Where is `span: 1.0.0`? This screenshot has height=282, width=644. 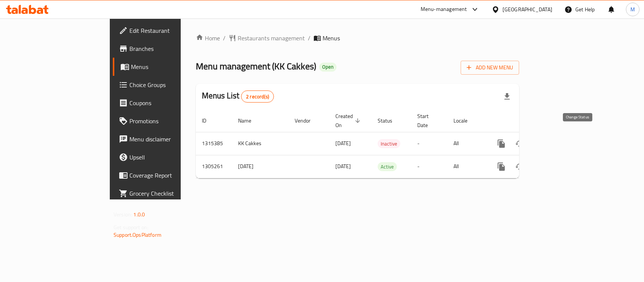
span: 1.0.0 is located at coordinates (139, 215).